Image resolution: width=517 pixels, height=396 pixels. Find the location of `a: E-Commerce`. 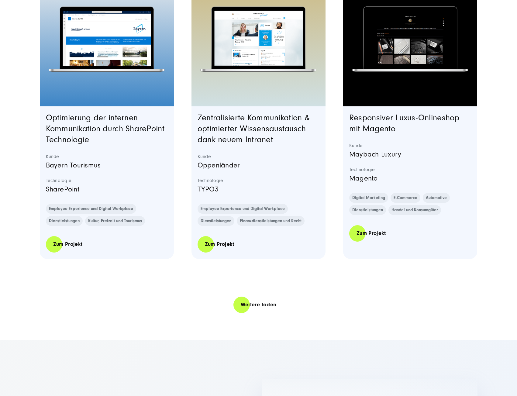

a: E-Commerce is located at coordinates (405, 198).